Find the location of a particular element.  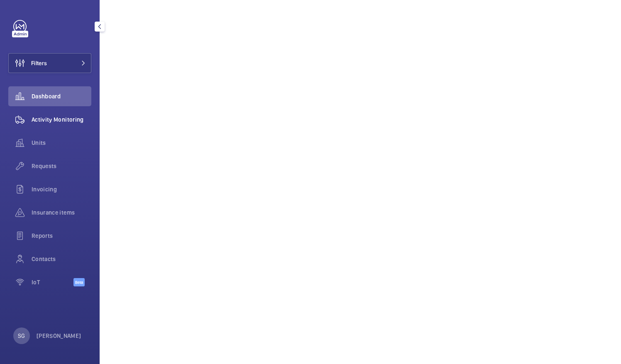

span: Insurance items is located at coordinates (61, 212).